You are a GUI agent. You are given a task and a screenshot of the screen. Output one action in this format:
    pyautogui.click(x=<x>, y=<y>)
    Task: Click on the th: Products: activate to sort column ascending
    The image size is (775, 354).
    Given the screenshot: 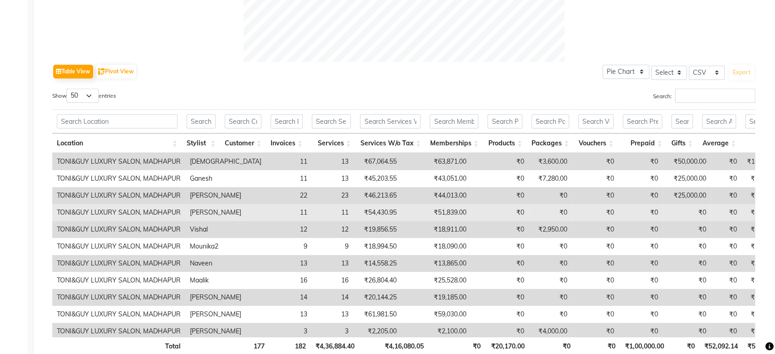 What is the action you would take?
    pyautogui.click(x=504, y=143)
    